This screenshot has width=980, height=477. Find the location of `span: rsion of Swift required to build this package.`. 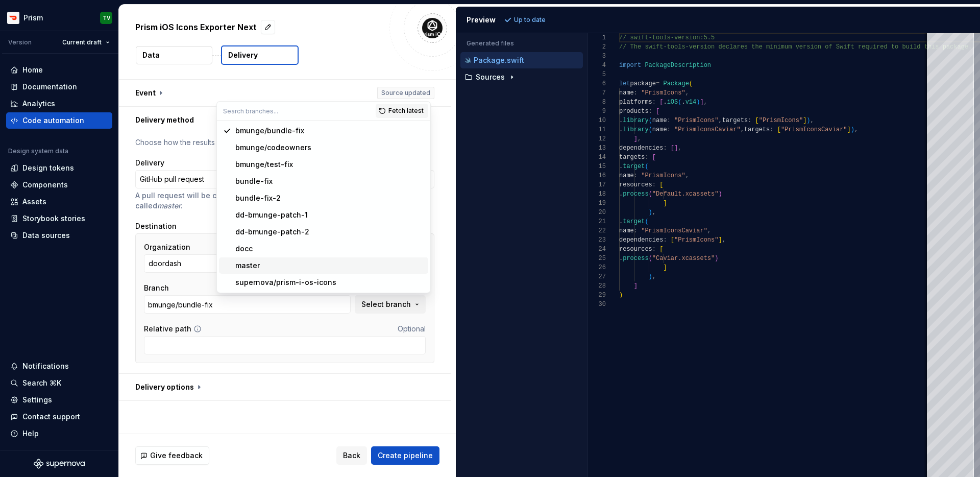

span: rsion of Swift required to build this package. is located at coordinates (887, 47).